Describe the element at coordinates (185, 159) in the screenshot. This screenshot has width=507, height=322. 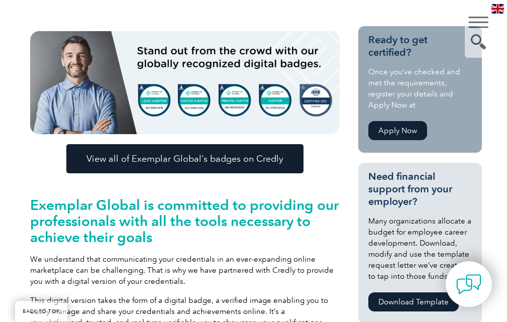
I see `span: View all of Exemplar Global’s badges on Credly` at that location.